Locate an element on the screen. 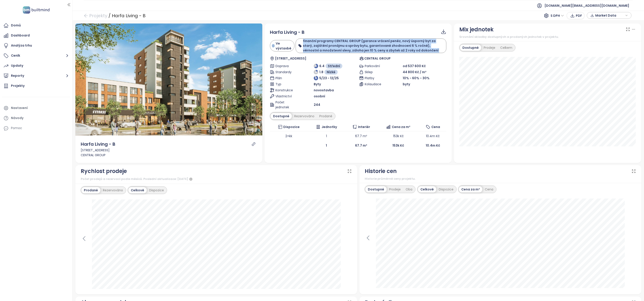 This screenshot has height=301, width=644. span: Doprava is located at coordinates (286, 66).